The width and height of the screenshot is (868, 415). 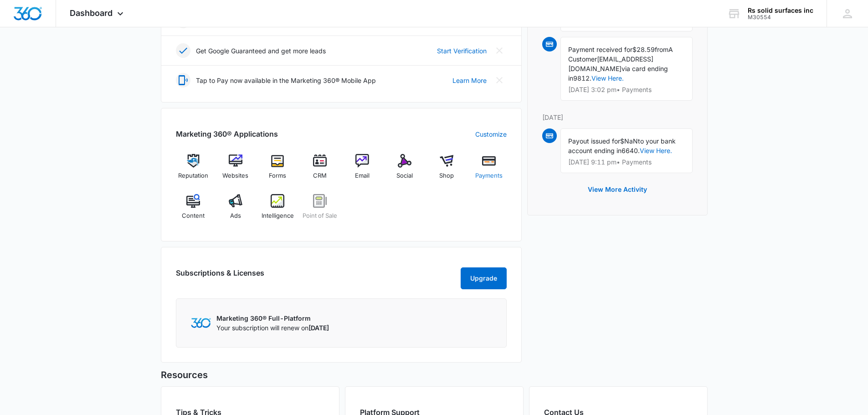 I want to click on div: account id, so click(x=780, y=18).